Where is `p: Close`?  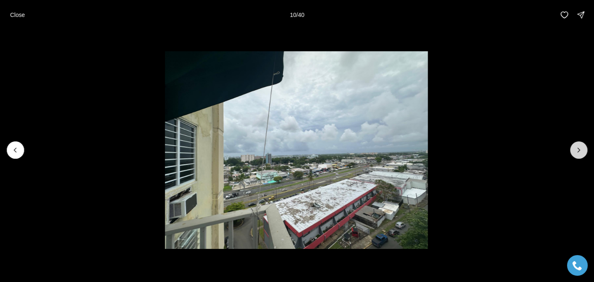
p: Close is located at coordinates (17, 15).